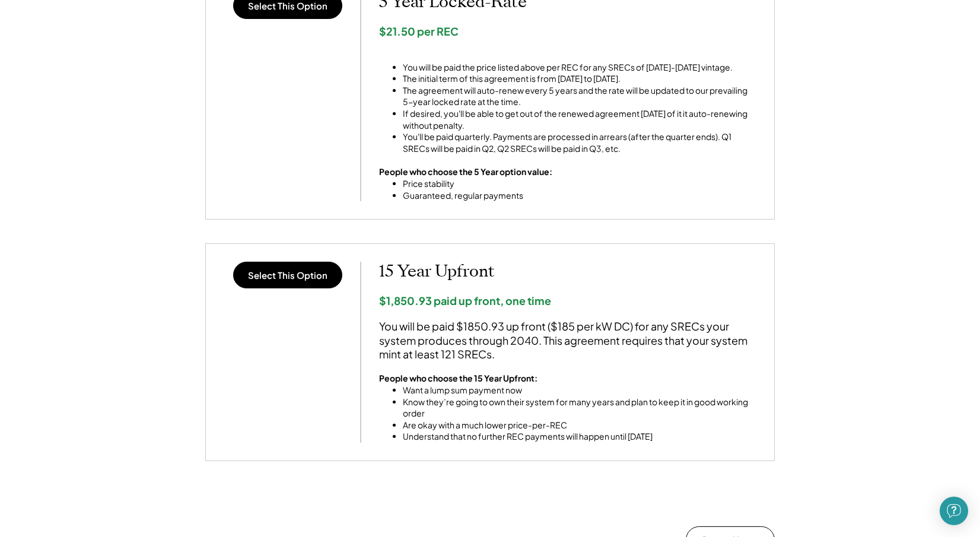  I want to click on strong: People who choose the 5 Year option value:, so click(466, 171).